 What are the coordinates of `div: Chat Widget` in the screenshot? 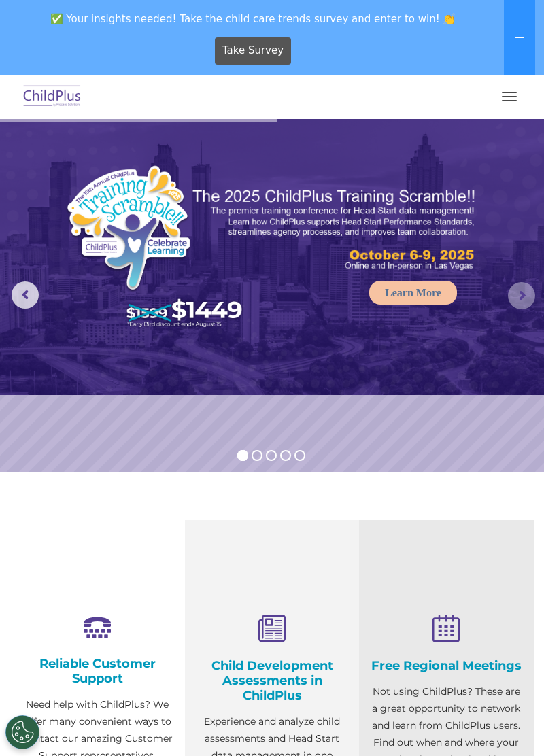 It's located at (433, 683).